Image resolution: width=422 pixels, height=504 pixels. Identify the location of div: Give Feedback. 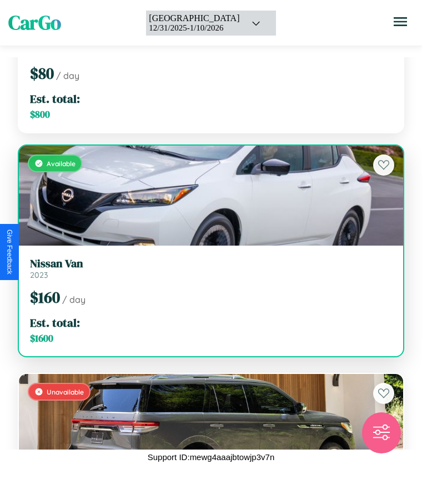
(9, 251).